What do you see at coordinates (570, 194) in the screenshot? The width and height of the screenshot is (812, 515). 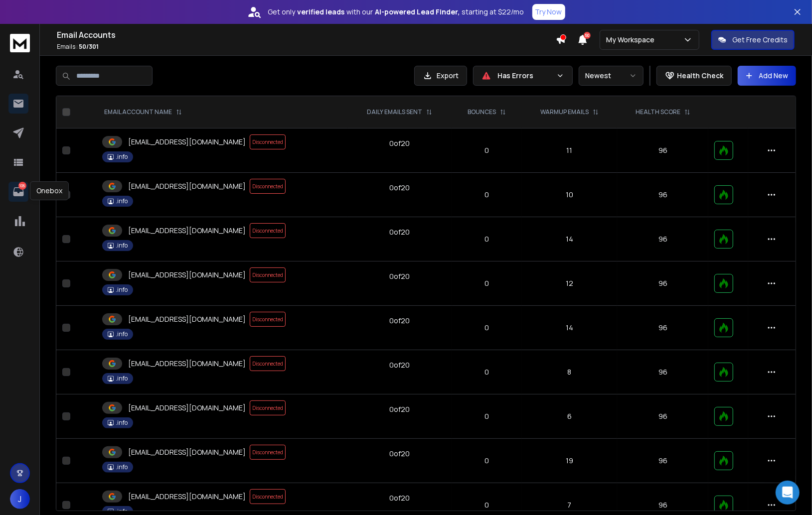 I see `td: 10` at bounding box center [570, 194].